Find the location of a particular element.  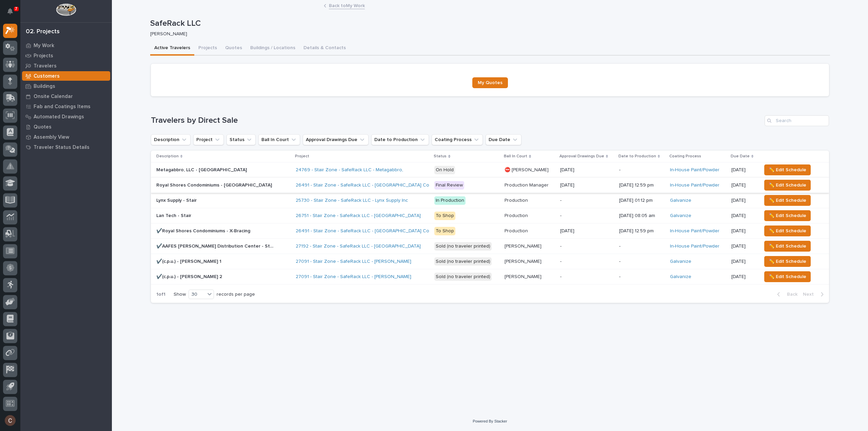

p: Traveler Status Details is located at coordinates (62, 148).